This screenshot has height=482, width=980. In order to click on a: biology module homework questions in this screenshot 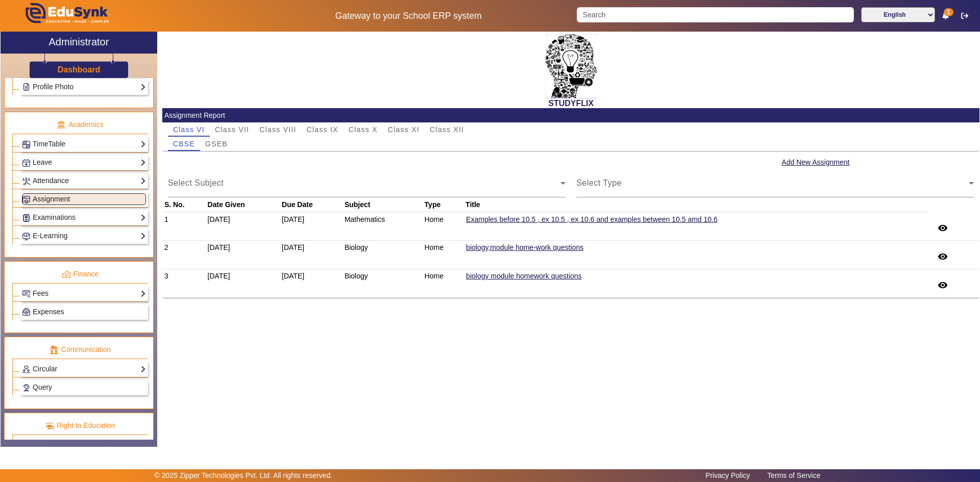, I will do `click(524, 276)`.